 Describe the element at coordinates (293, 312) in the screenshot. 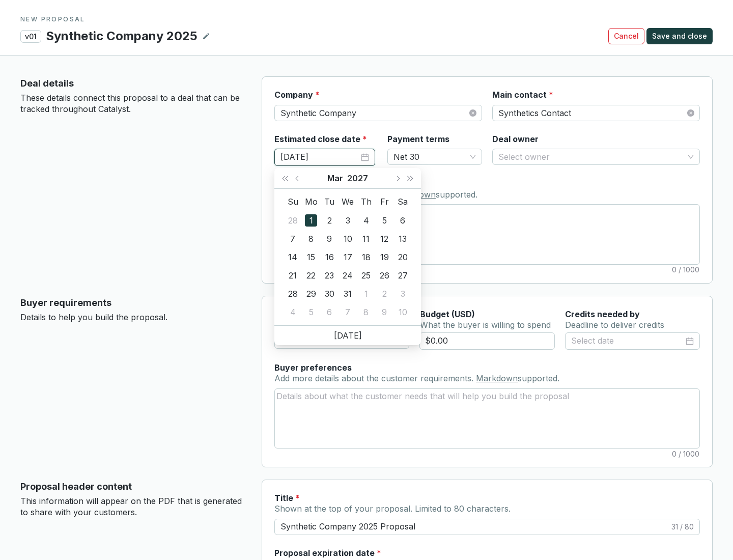

I see `td: 2027-04-04` at that location.